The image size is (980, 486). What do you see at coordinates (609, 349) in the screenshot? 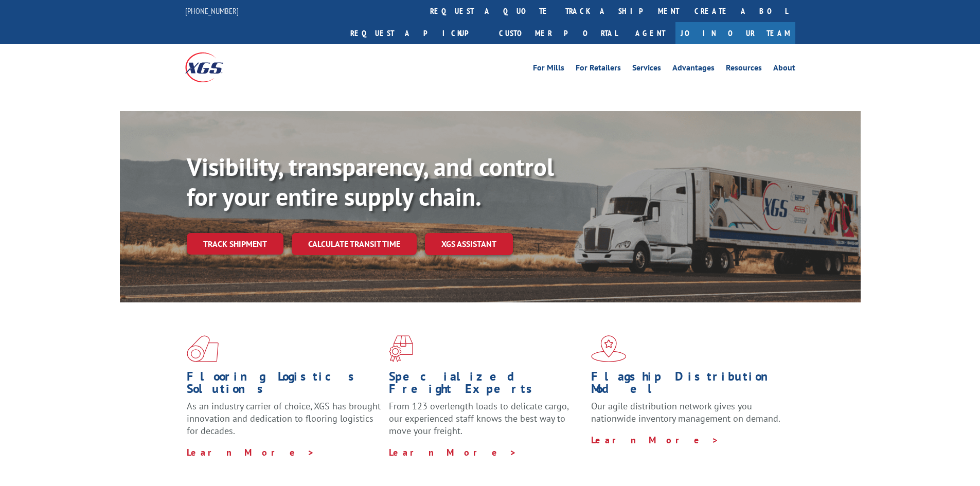
I see `img: xgs-icon-flagship-distribution-model-red` at bounding box center [609, 349].